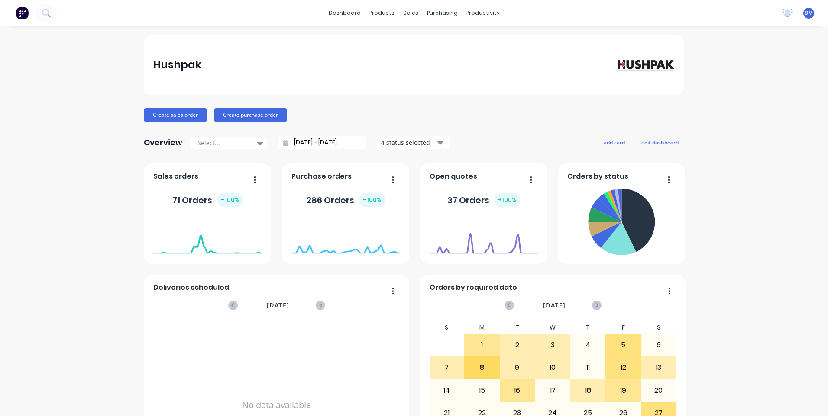  I want to click on span: BM, so click(808, 13).